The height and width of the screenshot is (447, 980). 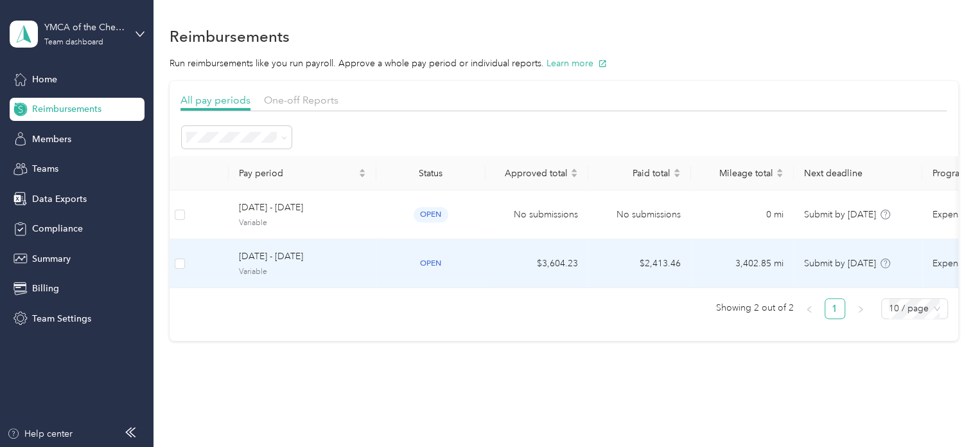 I want to click on span: Team Settings, so click(x=62, y=318).